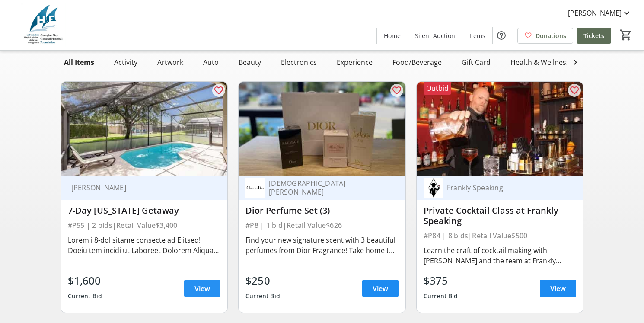 Image resolution: width=644 pixels, height=323 pixels. Describe the element at coordinates (299, 62) in the screenshot. I see `div: Electronics` at that location.